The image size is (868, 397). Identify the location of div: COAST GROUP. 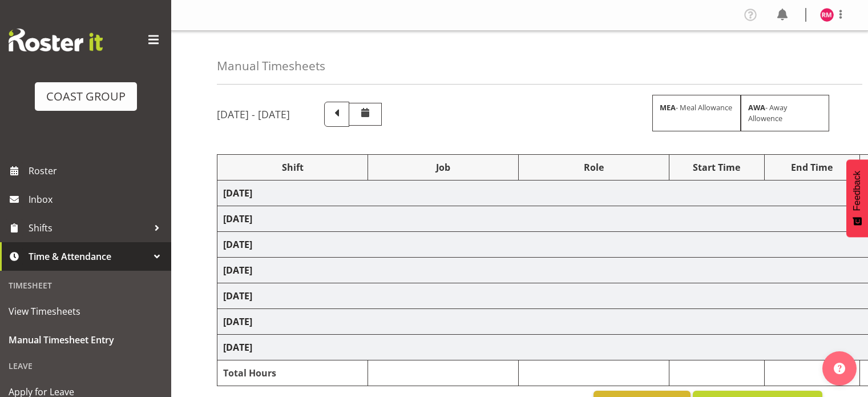
(86, 97).